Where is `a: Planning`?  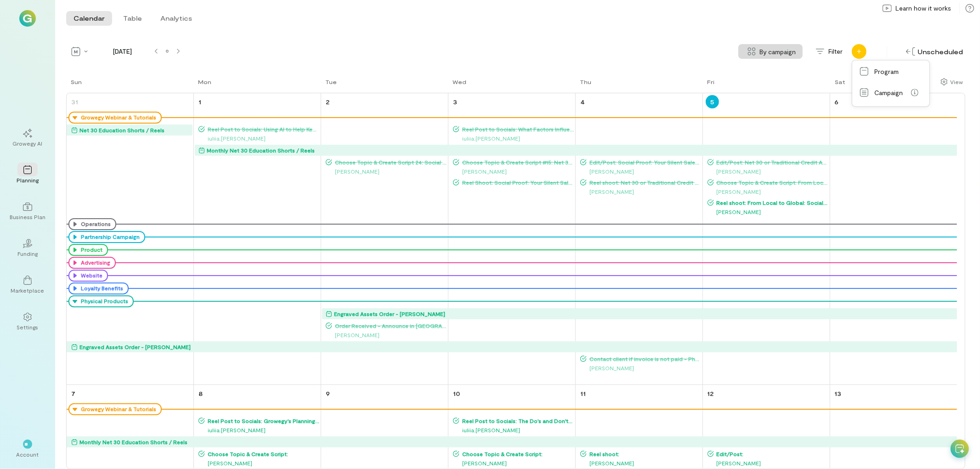
a: Planning is located at coordinates (27, 174).